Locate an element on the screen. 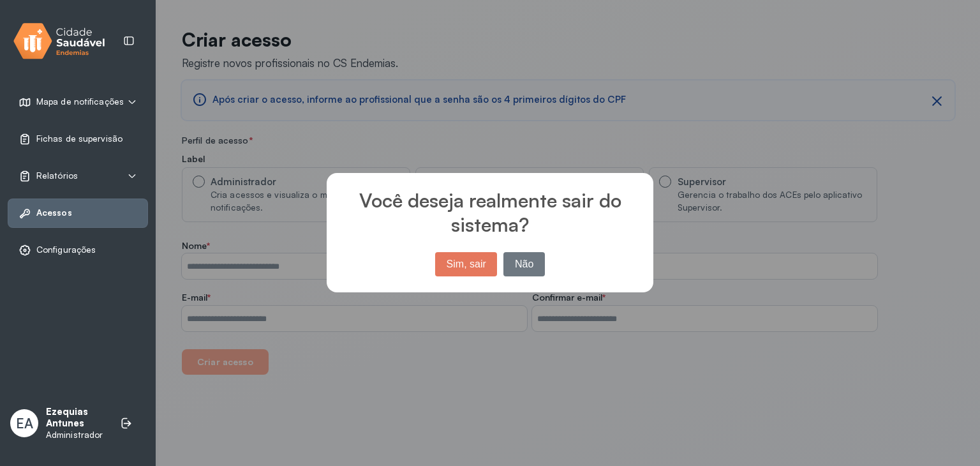 The width and height of the screenshot is (980, 466). button: Sim, sair is located at coordinates (466, 265).